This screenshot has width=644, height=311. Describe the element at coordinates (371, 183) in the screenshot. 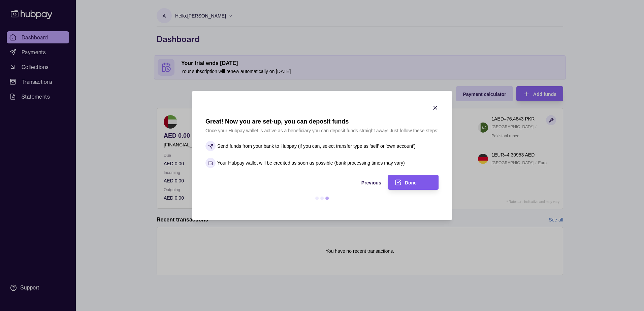

I see `span: Previous` at that location.